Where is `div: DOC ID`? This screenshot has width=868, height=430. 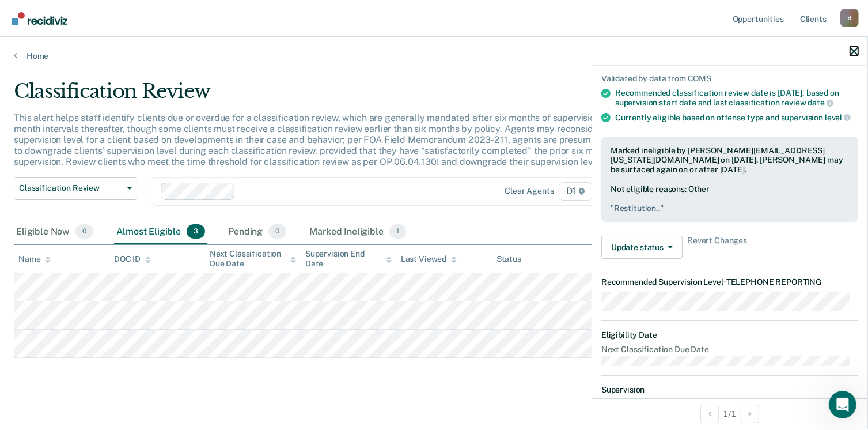 div: DOC ID is located at coordinates (132, 259).